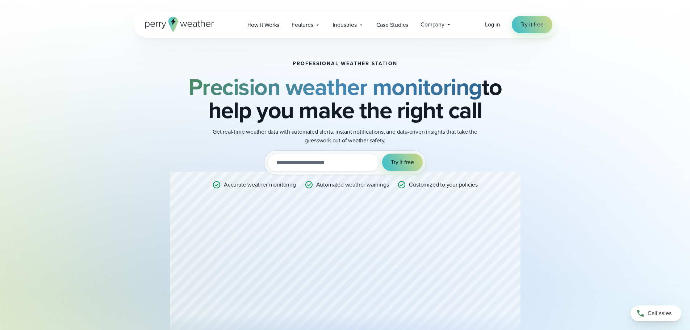  Describe the element at coordinates (493, 25) in the screenshot. I see `a: Log in` at that location.